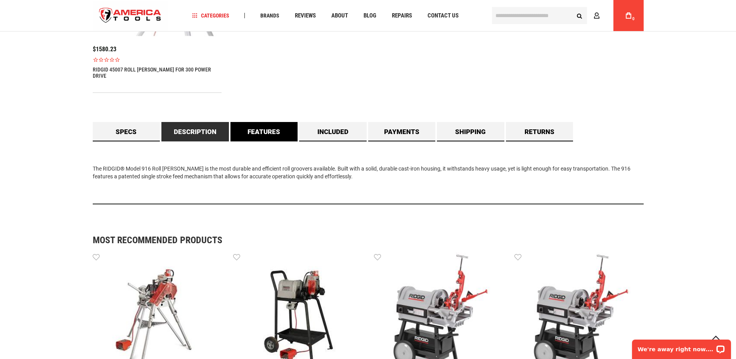 The image size is (736, 359). What do you see at coordinates (370, 16) in the screenshot?
I see `a: Blog` at bounding box center [370, 16].